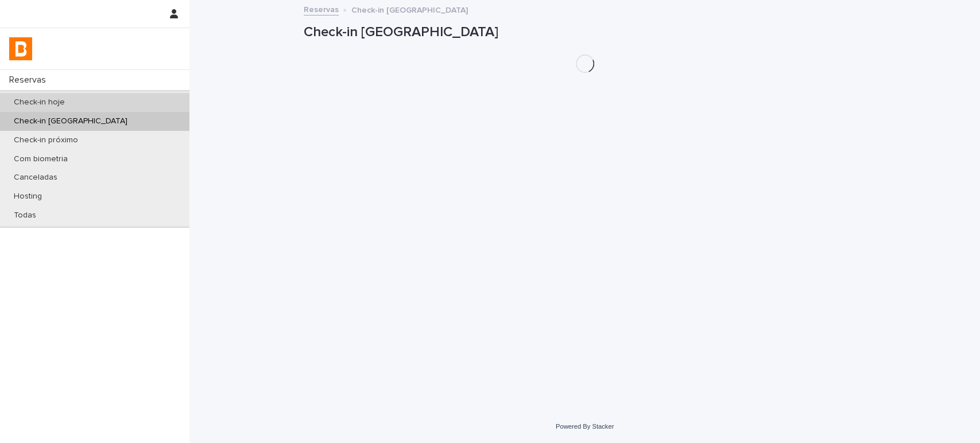 Image resolution: width=980 pixels, height=443 pixels. What do you see at coordinates (35, 177) in the screenshot?
I see `p: Canceladas` at bounding box center [35, 177].